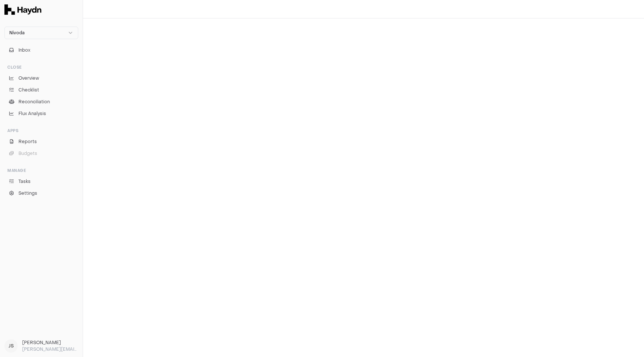  What do you see at coordinates (41, 33) in the screenshot?
I see `button: Nivoda` at bounding box center [41, 33].